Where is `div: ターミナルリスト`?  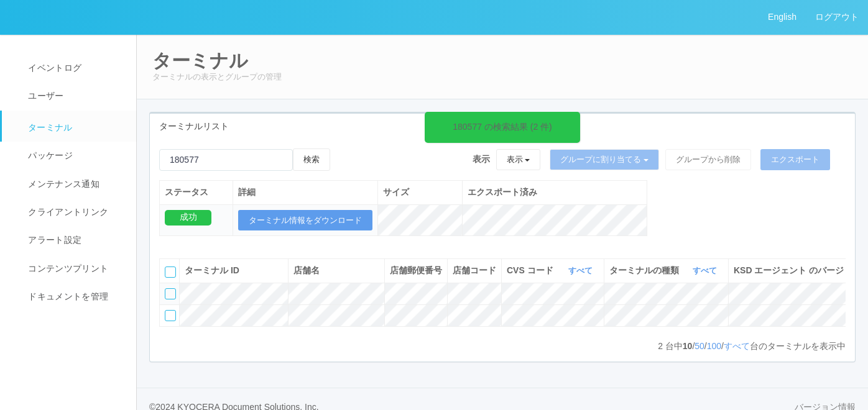
div: ターミナルリスト is located at coordinates (502, 126).